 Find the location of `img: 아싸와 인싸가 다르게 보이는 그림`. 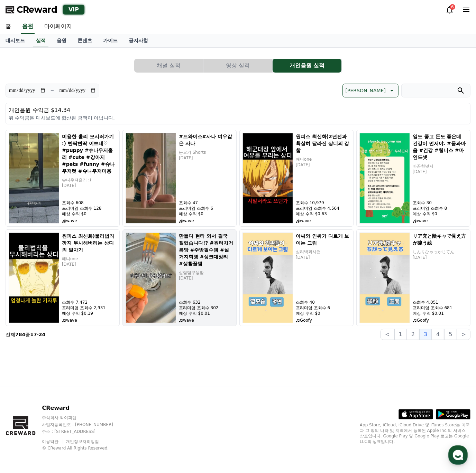

img: 아싸와 인싸가 다르게 보이는 그림 is located at coordinates (268, 278).